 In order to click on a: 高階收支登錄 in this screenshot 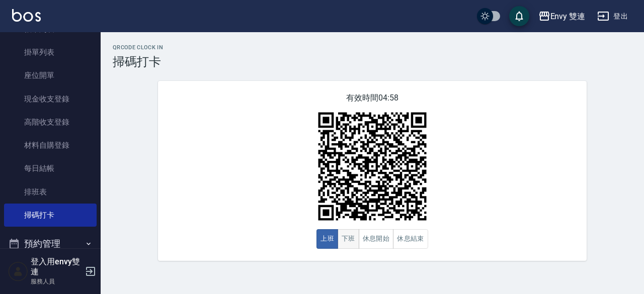, I will do `click(50, 122)`.